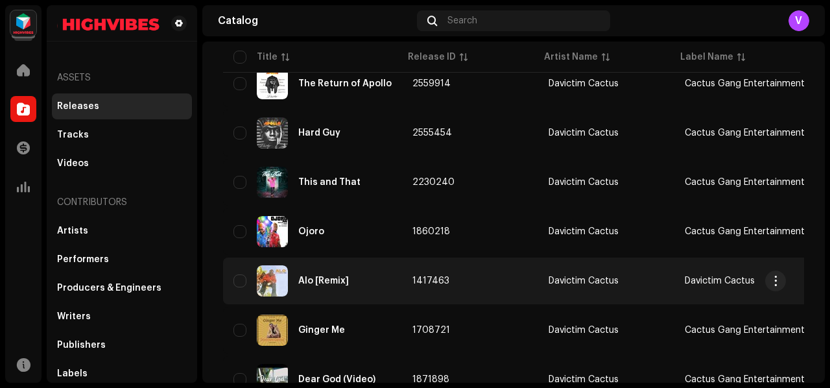 The height and width of the screenshot is (388, 830). Describe the element at coordinates (329, 182) in the screenshot. I see `div: This and That` at that location.